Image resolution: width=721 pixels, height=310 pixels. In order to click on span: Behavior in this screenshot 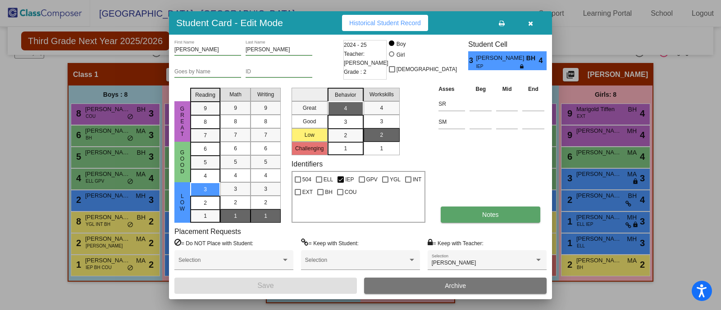, I will do `click(345, 95)`.